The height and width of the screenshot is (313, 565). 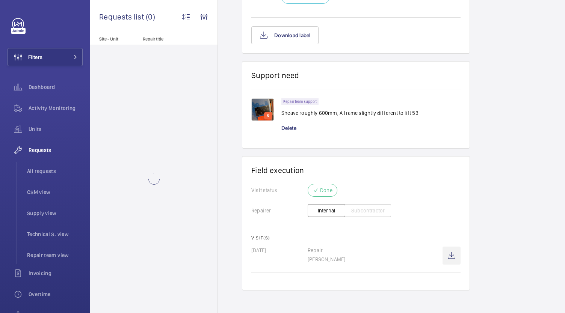 I want to click on span: Invoicing, so click(x=56, y=273).